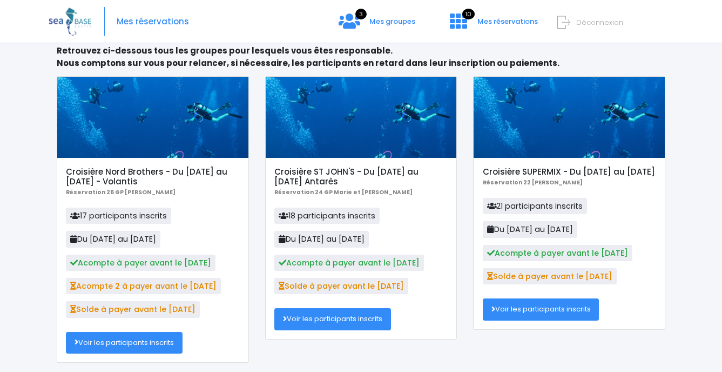  Describe the element at coordinates (361, 14) in the screenshot. I see `span: 3` at that location.